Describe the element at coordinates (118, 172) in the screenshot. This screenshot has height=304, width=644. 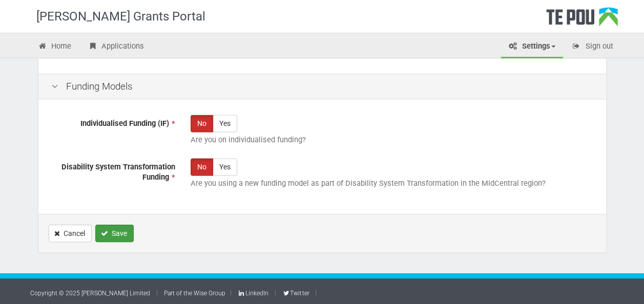
I see `span: Disability System Transformation Funding` at that location.